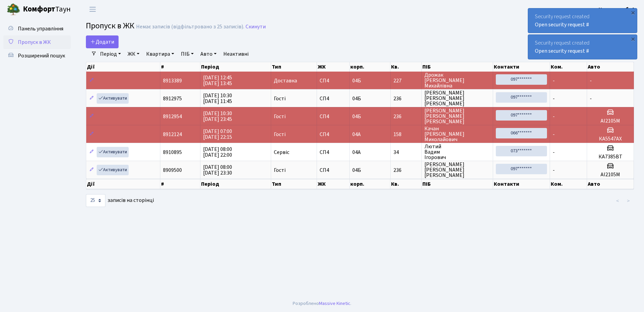  Describe the element at coordinates (294, 67) in the screenshot. I see `th: Тип` at that location.